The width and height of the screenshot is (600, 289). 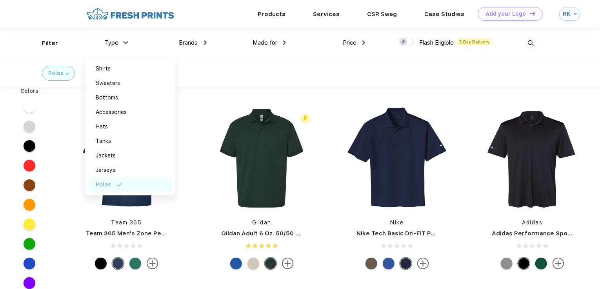 What do you see at coordinates (271, 264) in the screenshot?
I see `div: Forest Green` at bounding box center [271, 264].